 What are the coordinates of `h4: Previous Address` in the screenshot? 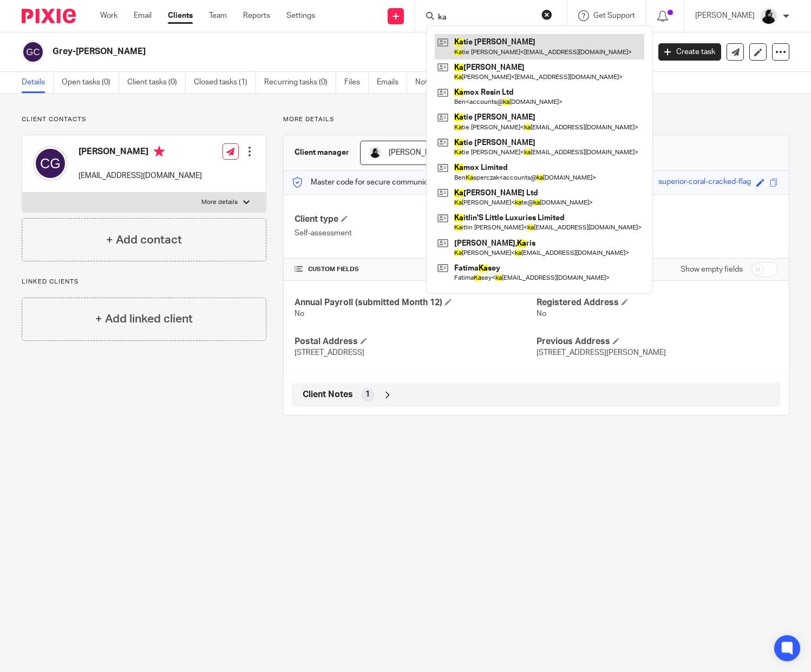 It's located at (657, 341).